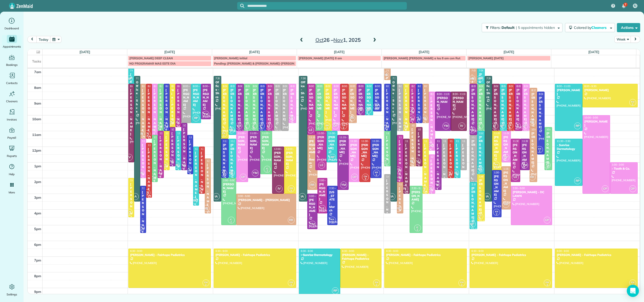 The image size is (644, 302). Describe the element at coordinates (152, 63) in the screenshot. I see `span: NO PROGRAMAR MAS ESTE DIA` at that location.